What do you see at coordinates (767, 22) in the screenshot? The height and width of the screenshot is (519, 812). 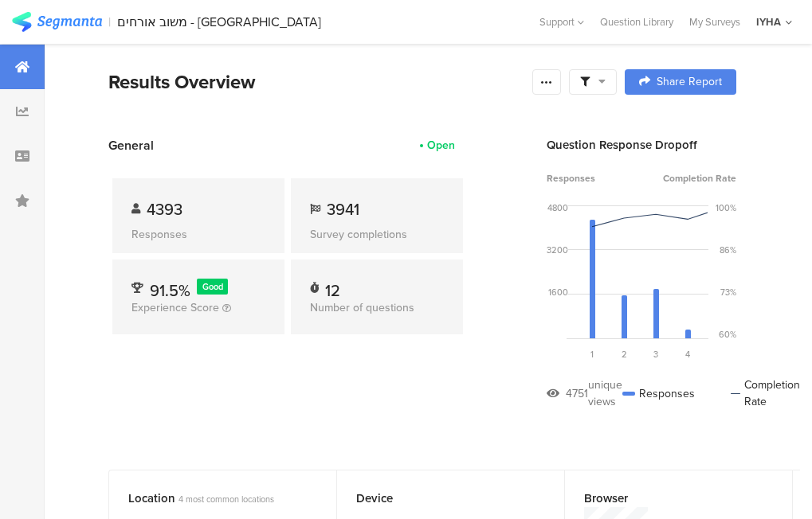 I see `div: IYHA` at bounding box center [767, 22].